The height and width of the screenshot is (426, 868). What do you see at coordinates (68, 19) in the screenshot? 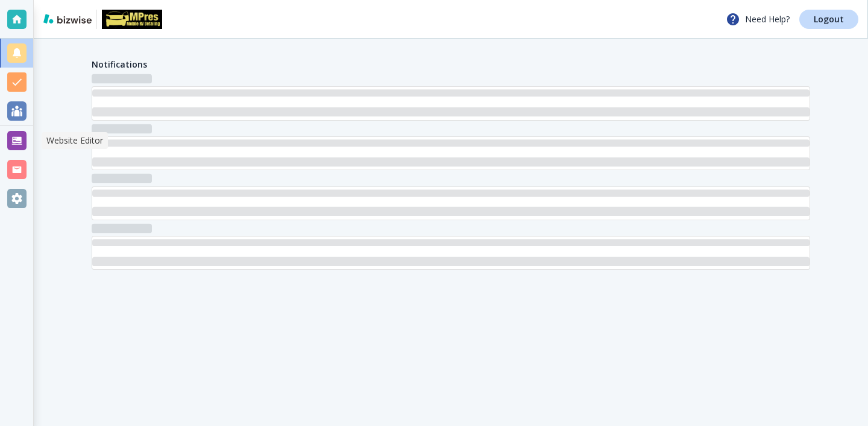
I see `img: bizwise` at bounding box center [68, 19].